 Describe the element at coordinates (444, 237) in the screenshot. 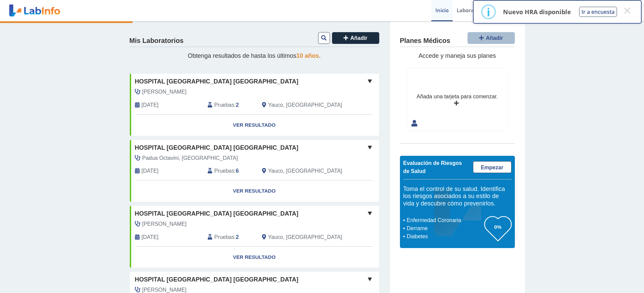

I see `li: Diabetes` at that location.